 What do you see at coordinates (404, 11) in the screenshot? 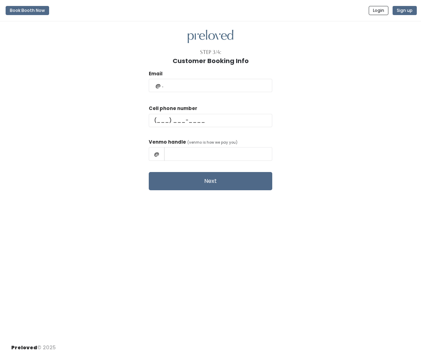
I see `button: Sign up` at bounding box center [404, 11].